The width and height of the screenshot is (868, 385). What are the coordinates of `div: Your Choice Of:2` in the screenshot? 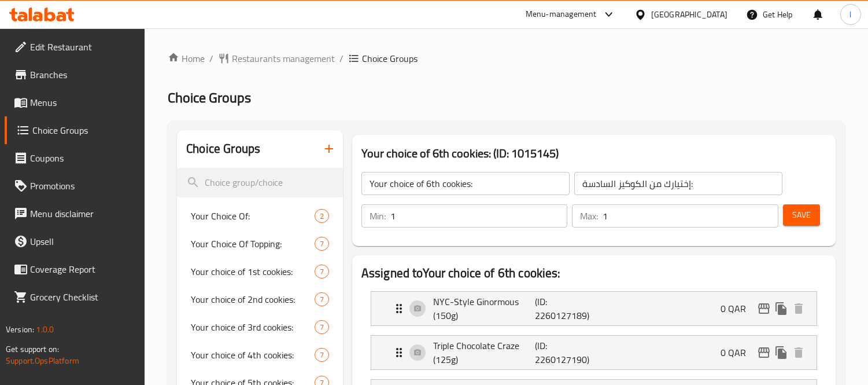 It's located at (260, 216).